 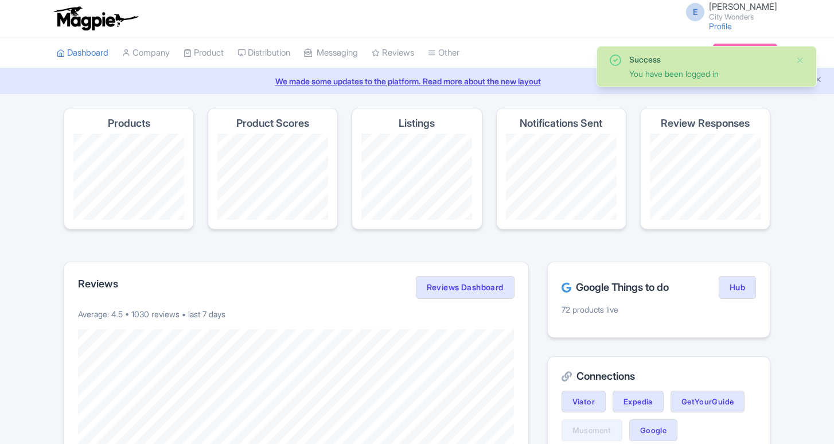 What do you see at coordinates (695, 12) in the screenshot?
I see `span: E` at bounding box center [695, 12].